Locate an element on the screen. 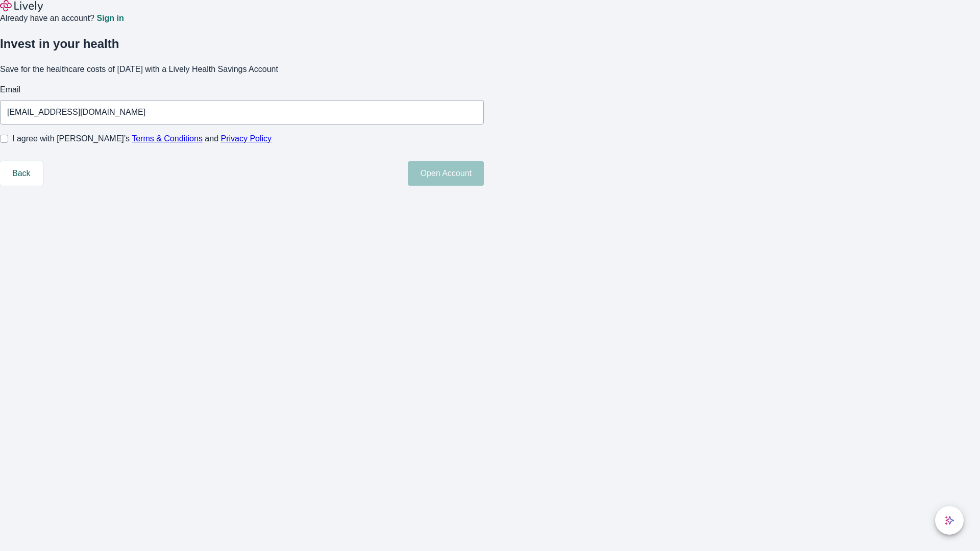 The width and height of the screenshot is (980, 551). button: chat is located at coordinates (950, 521).